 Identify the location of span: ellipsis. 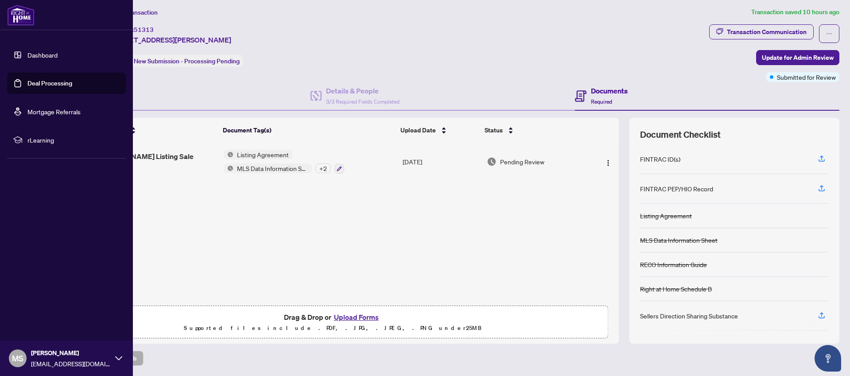
(829, 34).